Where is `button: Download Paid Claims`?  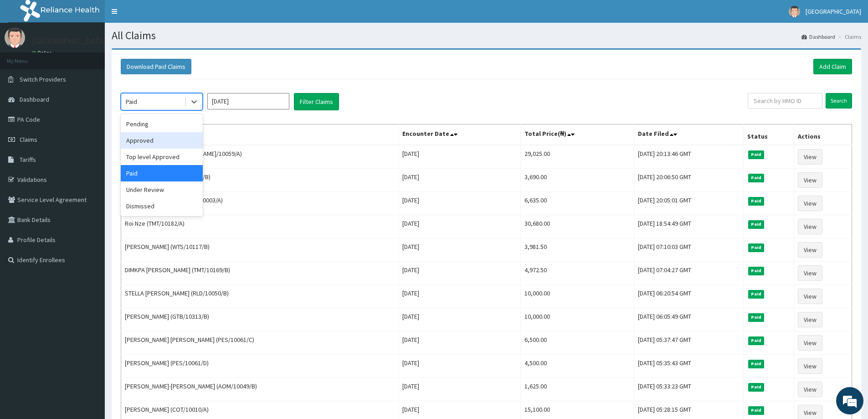
button: Download Paid Claims is located at coordinates (156, 67).